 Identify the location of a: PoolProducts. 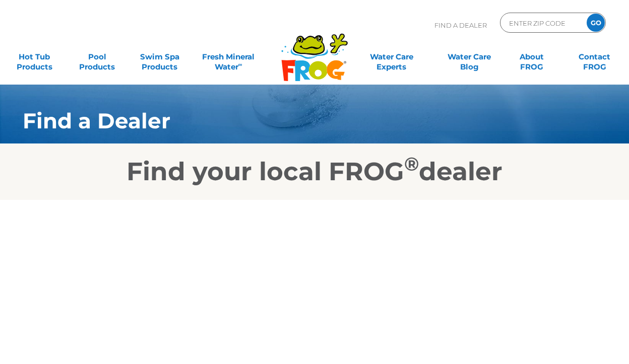
(97, 57).